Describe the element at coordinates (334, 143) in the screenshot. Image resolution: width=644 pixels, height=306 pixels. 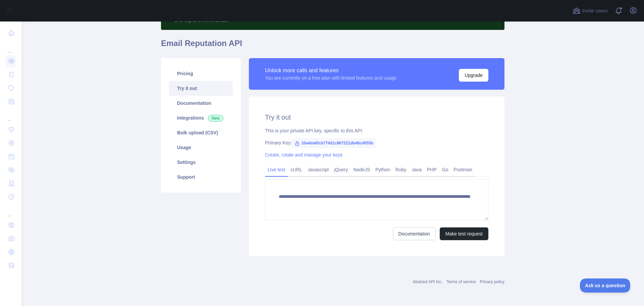
I see `span: 10a4da6fcb774d1c867221db46c4055b` at that location.